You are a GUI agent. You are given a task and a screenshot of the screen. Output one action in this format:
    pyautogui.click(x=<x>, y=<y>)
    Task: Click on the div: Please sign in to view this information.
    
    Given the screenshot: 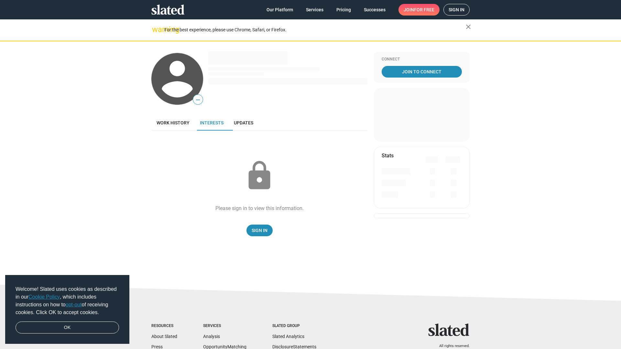 What is the action you would take?
    pyautogui.click(x=259, y=208)
    